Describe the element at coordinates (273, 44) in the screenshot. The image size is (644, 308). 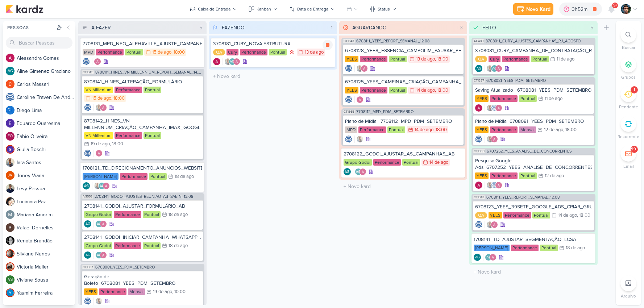
I see `div: 3708181_CURY_NOVA ESTRUTURA` at that location.